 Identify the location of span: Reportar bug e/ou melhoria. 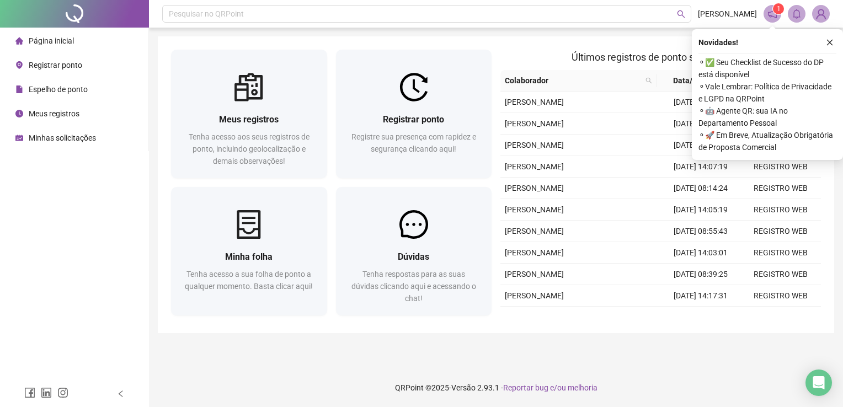
(550, 388).